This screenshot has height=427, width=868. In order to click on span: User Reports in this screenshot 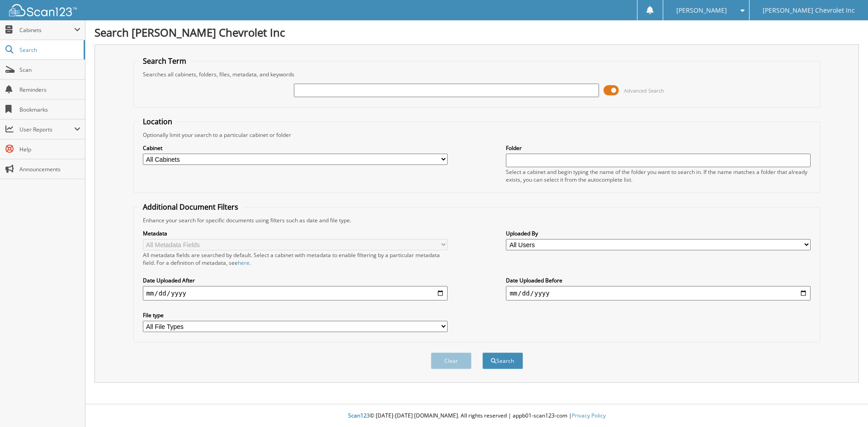, I will do `click(46, 129)`.